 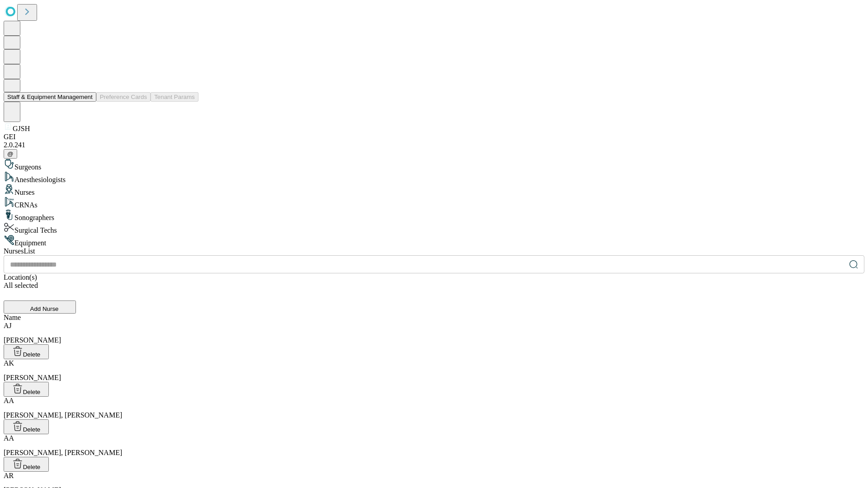 What do you see at coordinates (434, 165) in the screenshot?
I see `div: Surgeons` at bounding box center [434, 165].